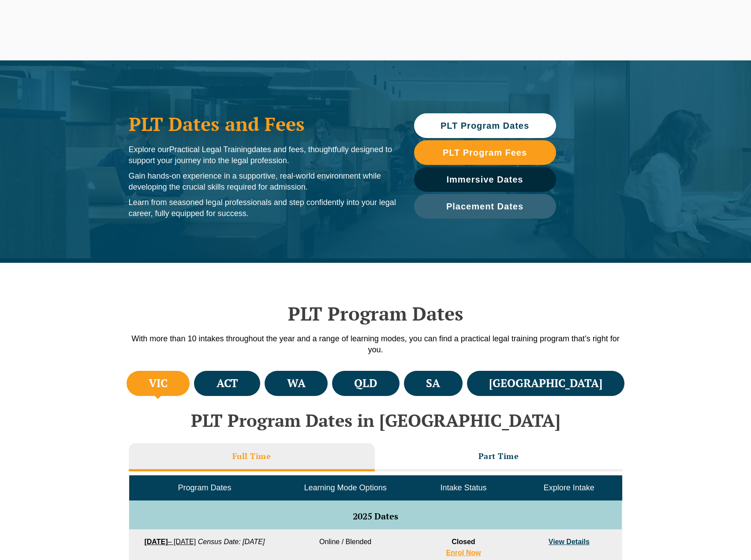 The width and height of the screenshot is (751, 560). Describe the element at coordinates (345, 487) in the screenshot. I see `span: Learning Mode Options` at that location.